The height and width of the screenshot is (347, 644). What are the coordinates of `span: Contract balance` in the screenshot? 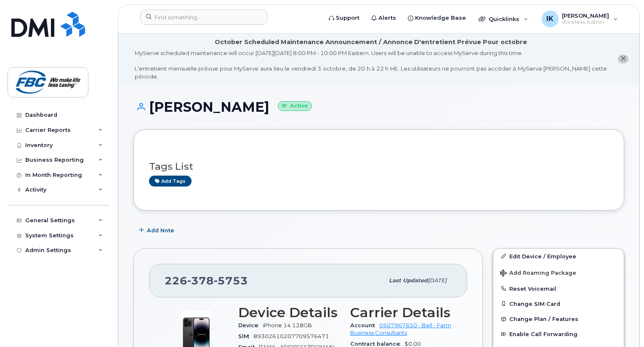 It's located at (378, 344).